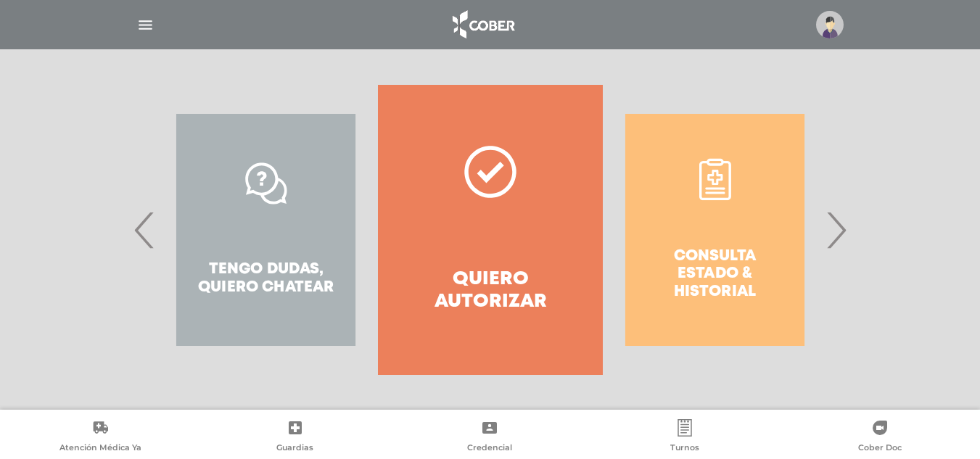 The height and width of the screenshot is (459, 980). I want to click on span: Atención Médica Ya, so click(100, 449).